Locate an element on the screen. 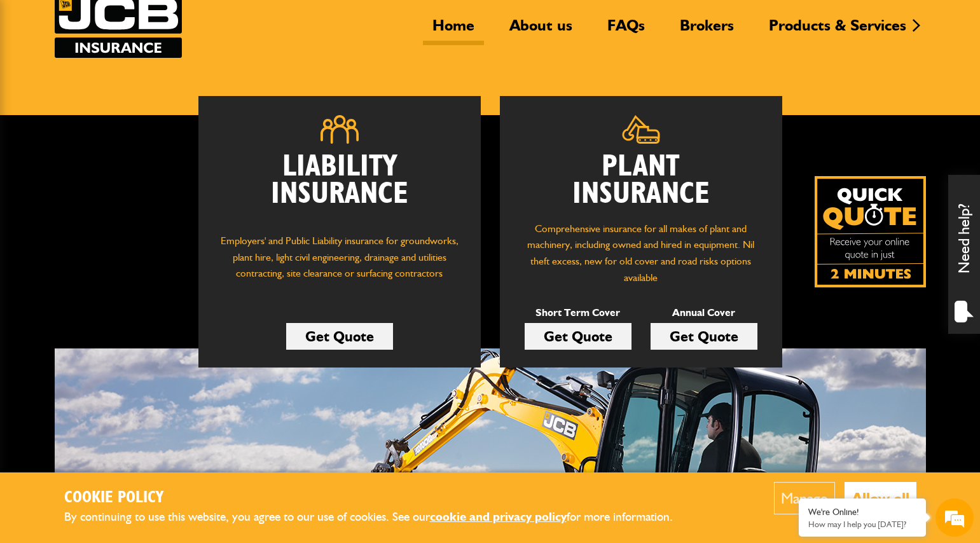 Image resolution: width=980 pixels, height=543 pixels. p: Comprehensive insurance for all makes of plant and machinery, including owned and hired in equipm... is located at coordinates (641, 253).